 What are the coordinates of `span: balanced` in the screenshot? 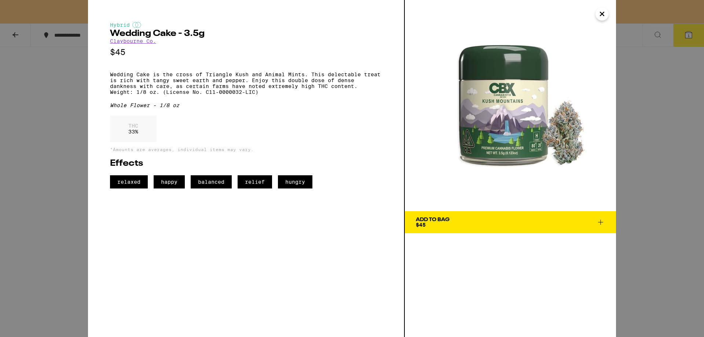 It's located at (211, 182).